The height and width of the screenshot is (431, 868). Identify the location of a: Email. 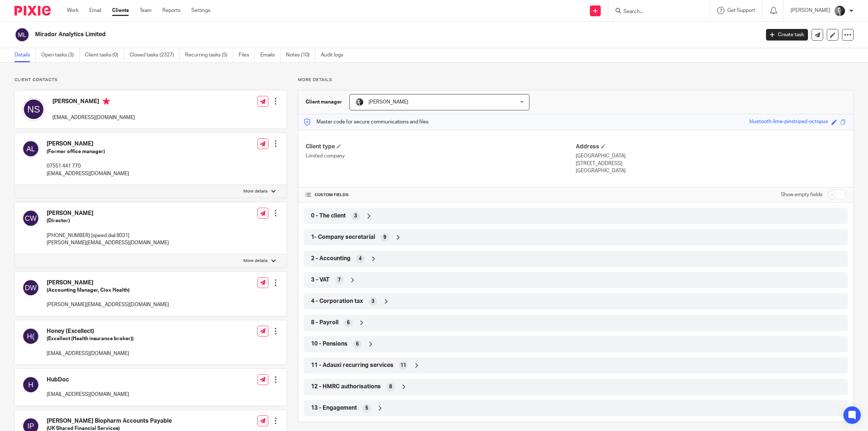
(95, 10).